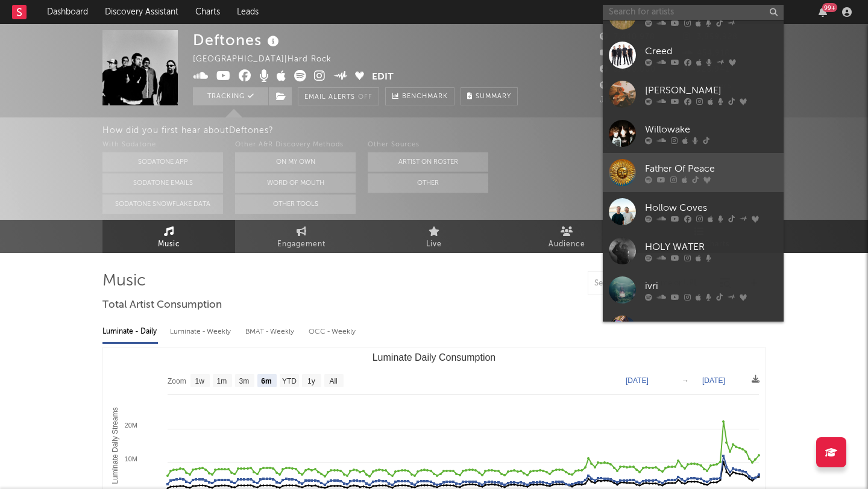  I want to click on text: 1y, so click(311, 381).